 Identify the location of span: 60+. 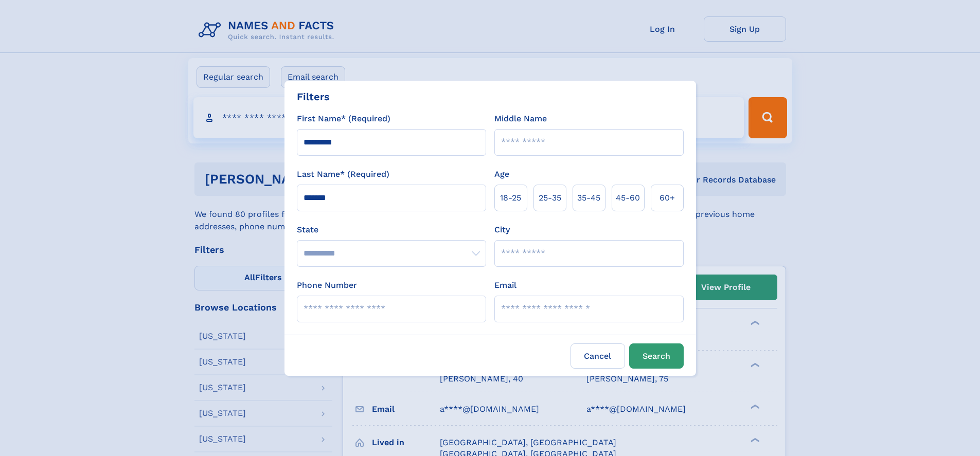
(667, 198).